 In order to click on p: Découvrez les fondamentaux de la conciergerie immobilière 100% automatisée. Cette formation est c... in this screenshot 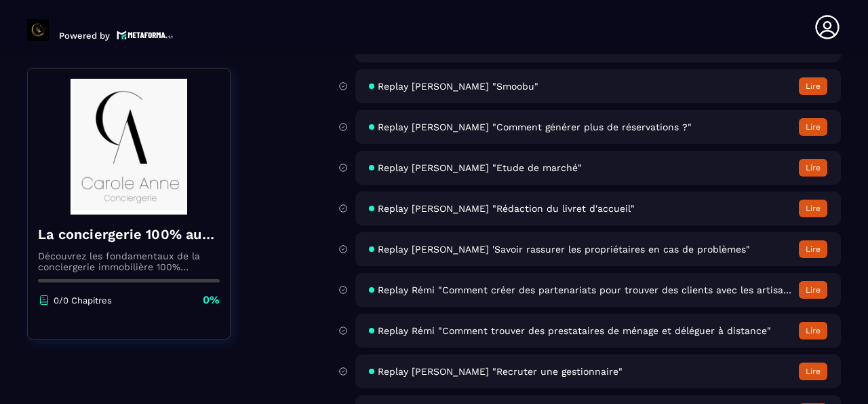, I will do `click(129, 261)`.